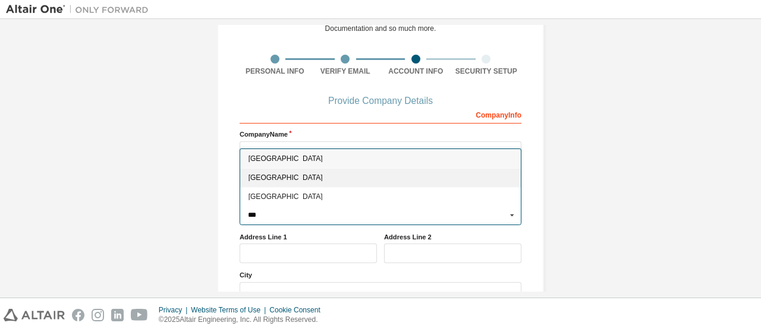 The image size is (761, 332). What do you see at coordinates (243, 320) in the screenshot?
I see `p: © 2025 Altair Engineering, Inc. All Rights Reserved.` at bounding box center [243, 320].